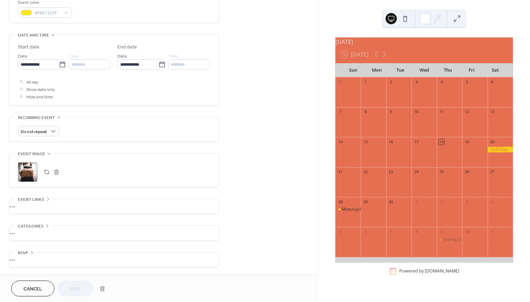 The width and height of the screenshot is (530, 302). Describe the element at coordinates (348, 209) in the screenshot. I see `div: Motorcycle Ride for Rayola` at that location.